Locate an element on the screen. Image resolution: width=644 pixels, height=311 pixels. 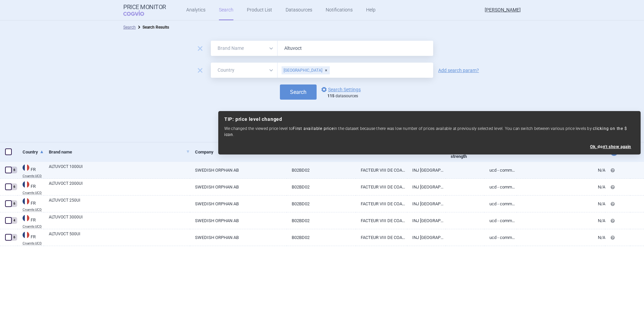
li: Search is located at coordinates (129, 27).